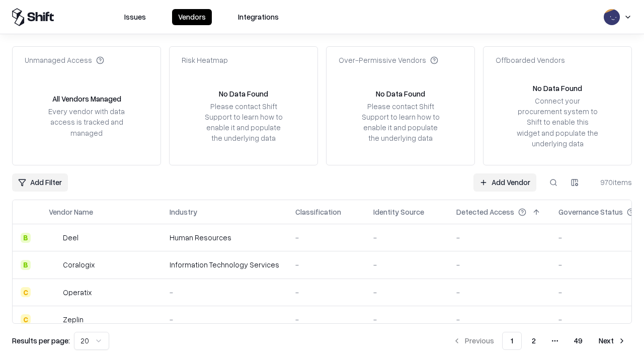 The image size is (644, 362). Describe the element at coordinates (78, 265) in the screenshot. I see `div: Coralogix` at that location.